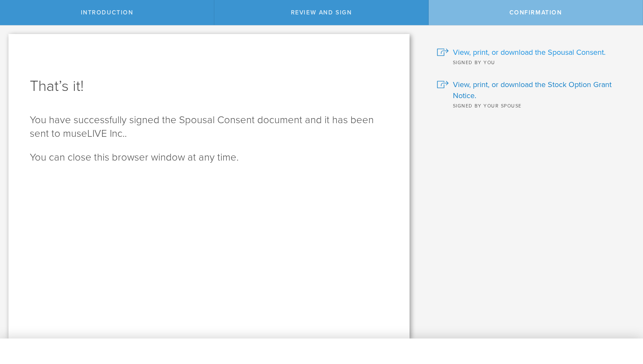  What do you see at coordinates (209, 158) in the screenshot?
I see `p: You can close this browser window at any time.` at bounding box center [209, 158].